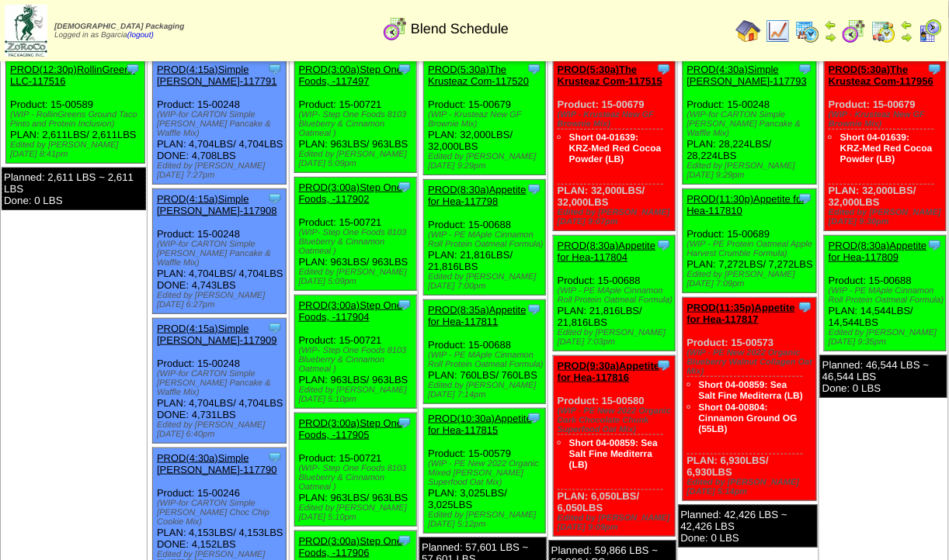 This screenshot has height=560, width=949. I want to click on div: Planned: 2,611 LBS ~ 2,611 LBS Done: 0 LBS, so click(74, 189).